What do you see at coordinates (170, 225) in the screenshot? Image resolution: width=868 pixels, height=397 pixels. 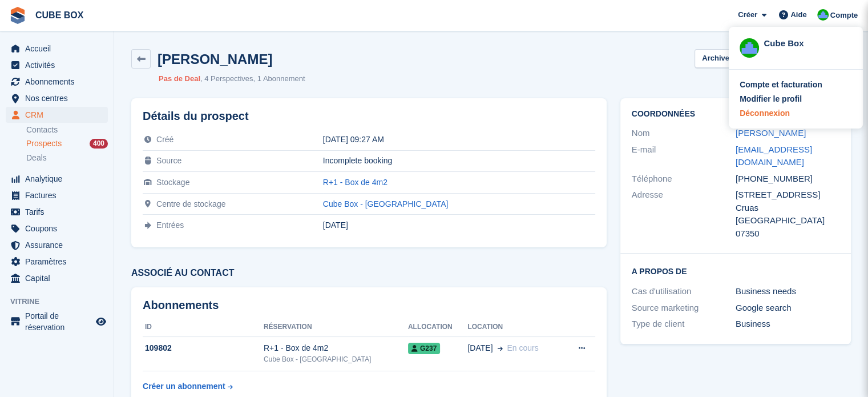 I see `span: Entrées` at bounding box center [170, 225].